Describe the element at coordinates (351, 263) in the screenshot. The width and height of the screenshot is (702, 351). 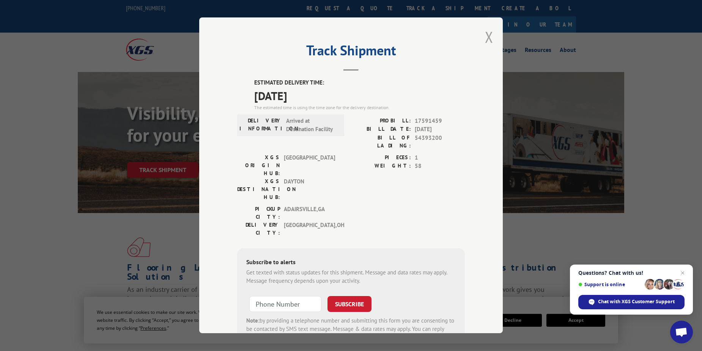
I see `div: Subscribe to alerts` at that location.